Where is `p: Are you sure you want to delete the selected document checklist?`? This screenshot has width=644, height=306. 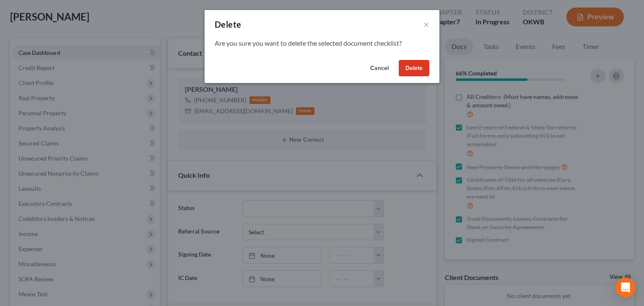 p: Are you sure you want to delete the selected document checklist? is located at coordinates (322, 43).